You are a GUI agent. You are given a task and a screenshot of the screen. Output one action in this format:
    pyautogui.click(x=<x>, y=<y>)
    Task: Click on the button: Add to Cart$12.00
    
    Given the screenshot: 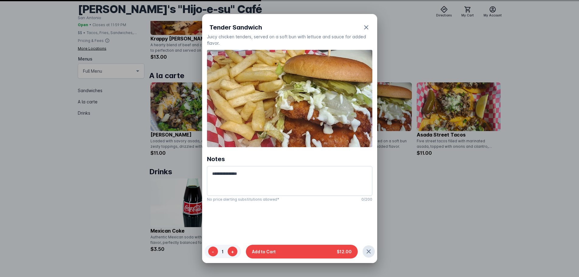 What is the action you would take?
    pyautogui.click(x=302, y=251)
    